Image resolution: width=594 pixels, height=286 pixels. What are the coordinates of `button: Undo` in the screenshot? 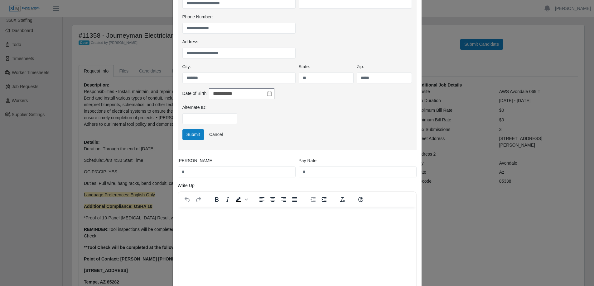 It's located at (187, 200).